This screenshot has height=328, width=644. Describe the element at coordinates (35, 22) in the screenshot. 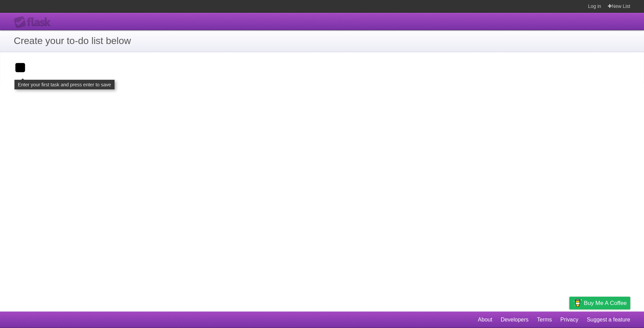

I see `div: Flask` at that location.